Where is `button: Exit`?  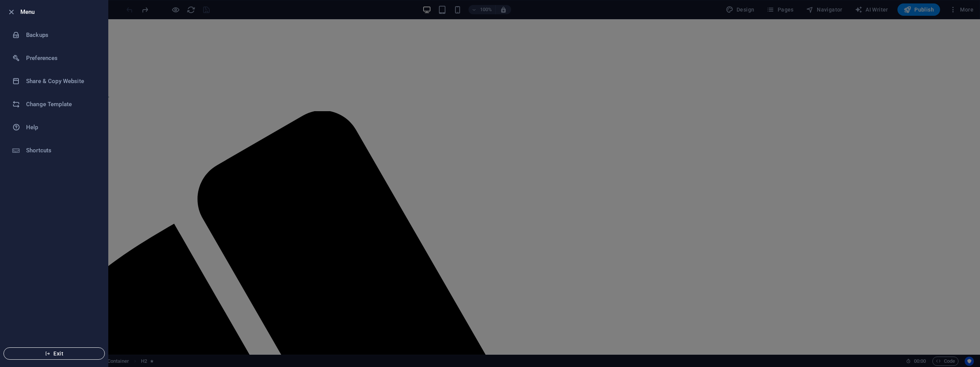 button: Exit is located at coordinates (54, 353).